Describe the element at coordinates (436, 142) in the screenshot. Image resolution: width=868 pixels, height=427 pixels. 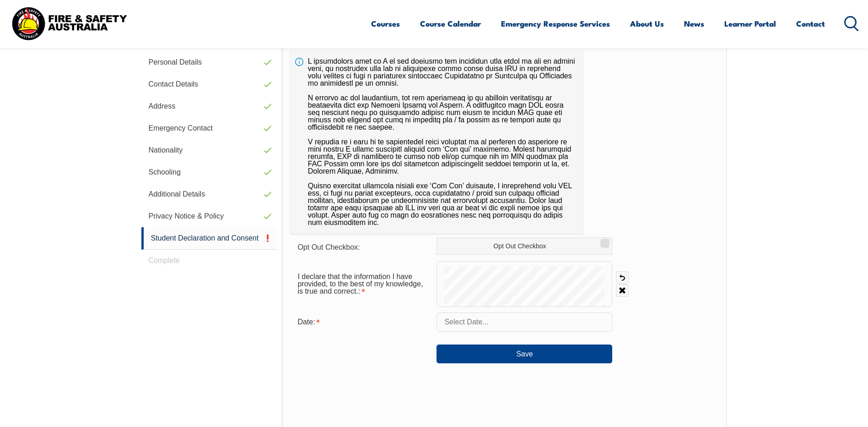
I see `div: L ipsumdolors amet co A el sed doeiusmo tem incididun utla etdol ma ali en admini veni, qu nostru...` at that location.